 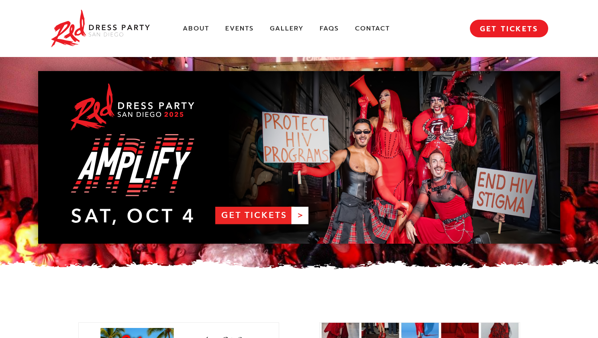 I want to click on a: About, so click(x=196, y=29).